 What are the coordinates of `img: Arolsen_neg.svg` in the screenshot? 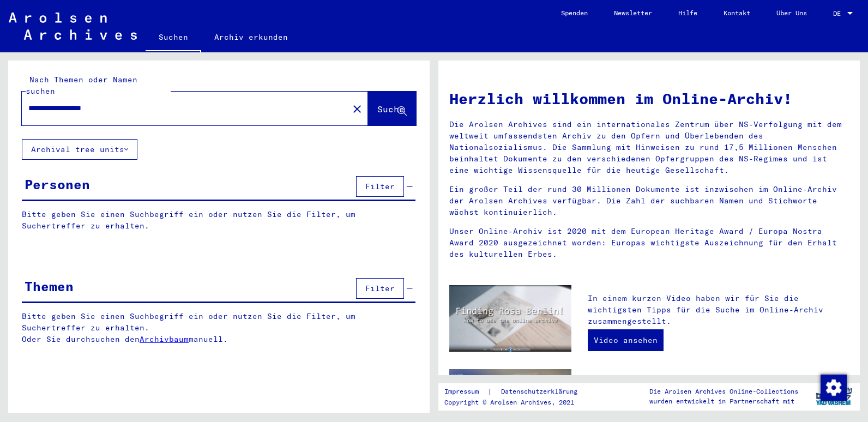 It's located at (73, 26).